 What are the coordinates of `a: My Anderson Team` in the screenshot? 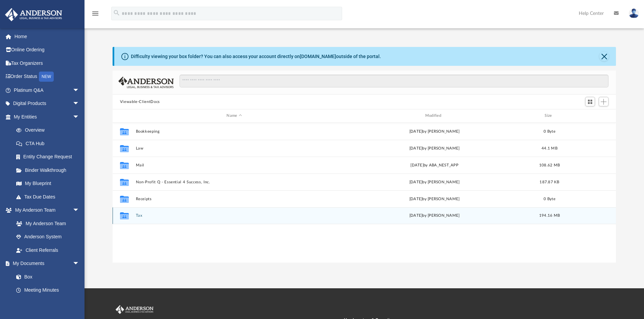 It's located at (46, 224).